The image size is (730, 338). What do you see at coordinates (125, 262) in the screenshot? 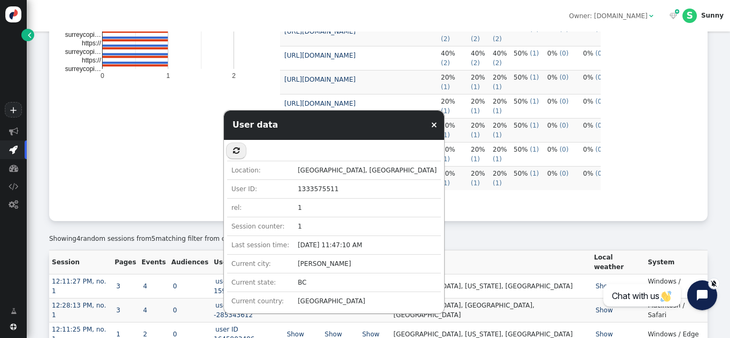
I see `th: Pages` at bounding box center [125, 262].